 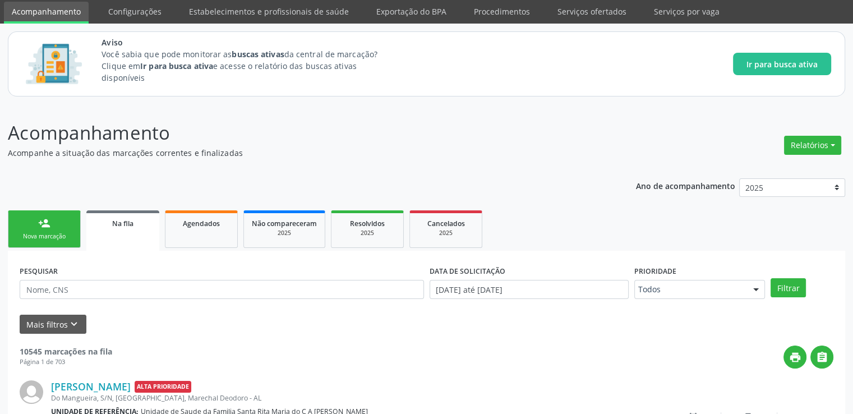 What do you see at coordinates (813, 145) in the screenshot?
I see `button: Relatórios` at bounding box center [813, 145].